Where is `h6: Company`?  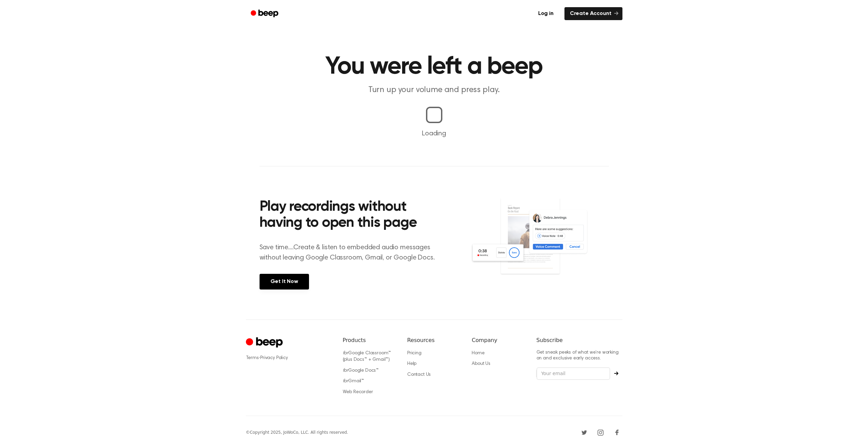
h6: Company is located at coordinates (498, 340).